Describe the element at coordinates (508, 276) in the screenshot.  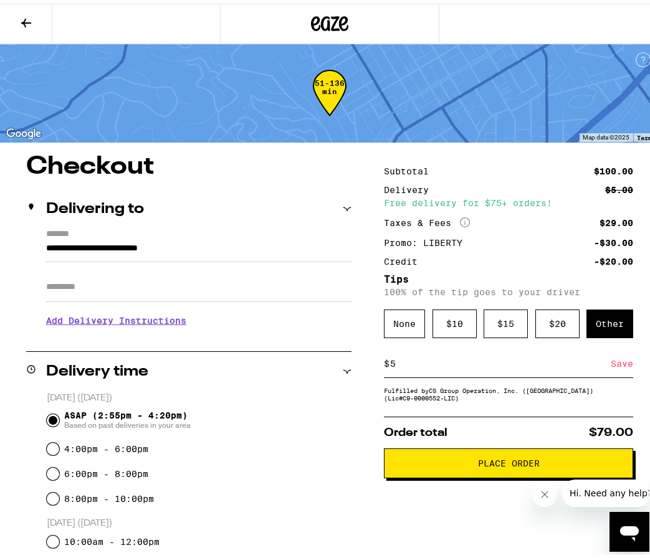
I see `h5: Tips` at that location.